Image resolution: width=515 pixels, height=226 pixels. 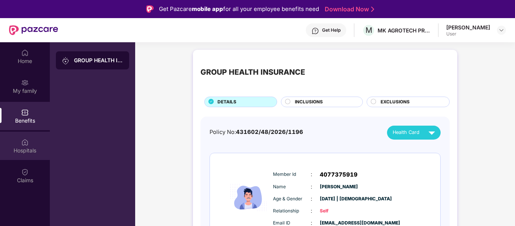 I want to click on img: svg+xml;base64,PHN2ZyBpZD0iSG9zcGl0YWxzIiB4bWxucz0iaHR0cDovL3d3dy53My5vcmcvMjAwMC9zdmciIHdpZHRoPS..., so click(x=25, y=142).